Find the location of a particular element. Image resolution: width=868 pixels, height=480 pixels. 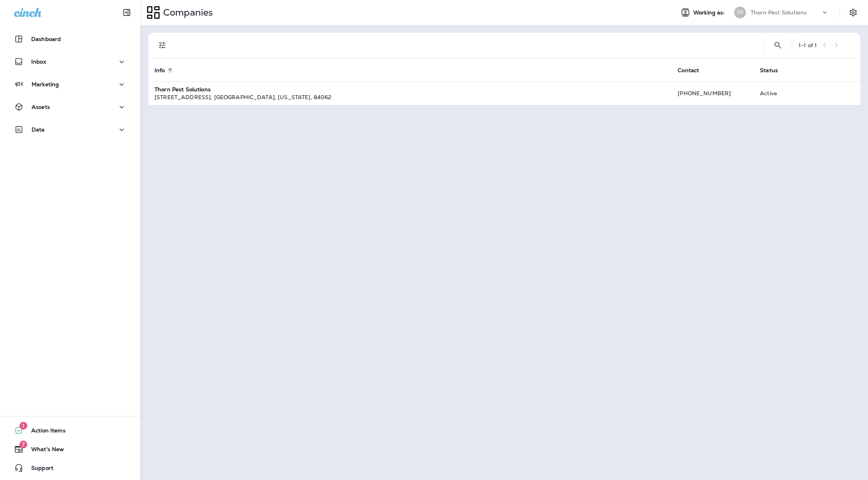

p: Inbox is located at coordinates (38, 62).